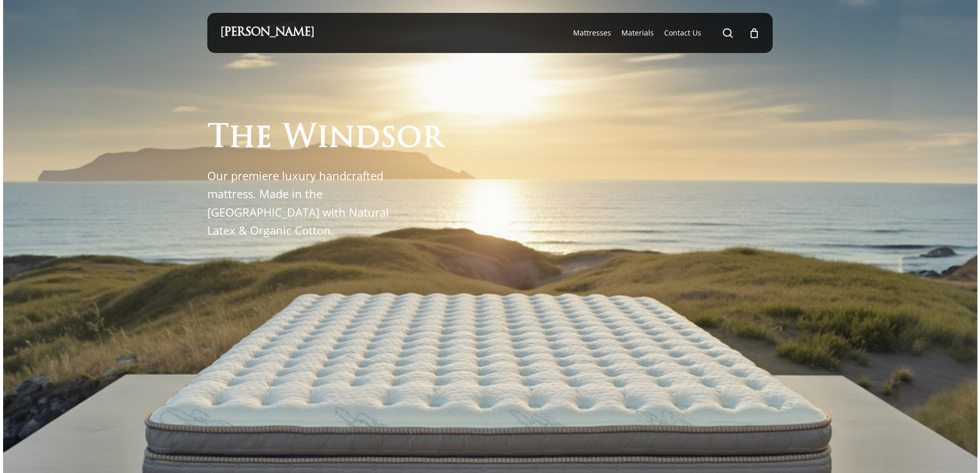 The image size is (980, 473). Describe the element at coordinates (368, 139) in the screenshot. I see `span: d` at that location.